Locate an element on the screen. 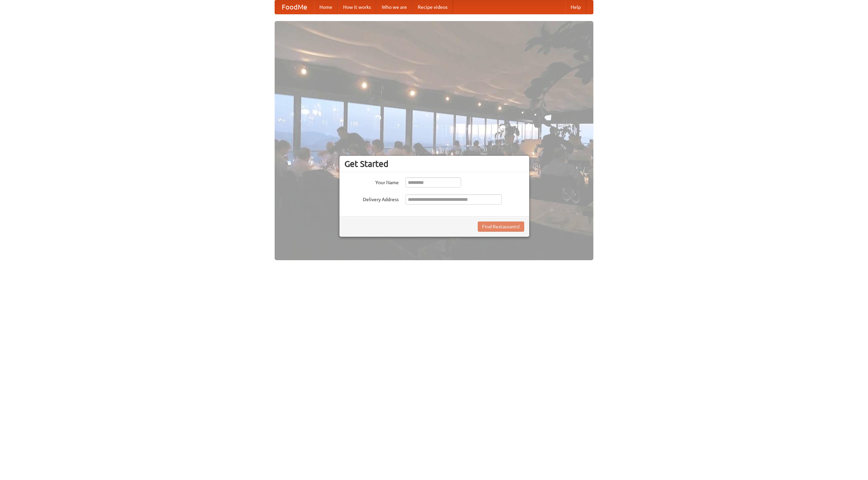 This screenshot has width=868, height=480. button: Find Restaurants! is located at coordinates (501, 227).